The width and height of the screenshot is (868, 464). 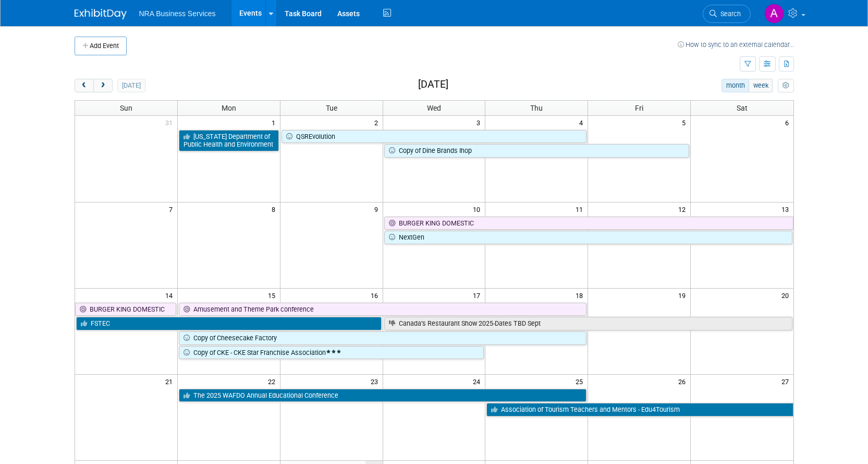 What do you see at coordinates (736, 45) in the screenshot?
I see `a: How to sync to an external calendar...` at bounding box center [736, 45].